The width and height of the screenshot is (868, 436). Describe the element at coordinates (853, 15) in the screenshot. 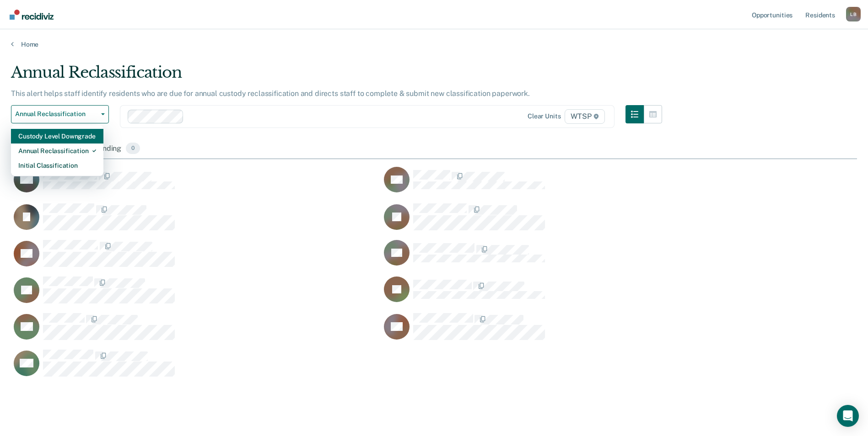

I see `div: L B` at that location.